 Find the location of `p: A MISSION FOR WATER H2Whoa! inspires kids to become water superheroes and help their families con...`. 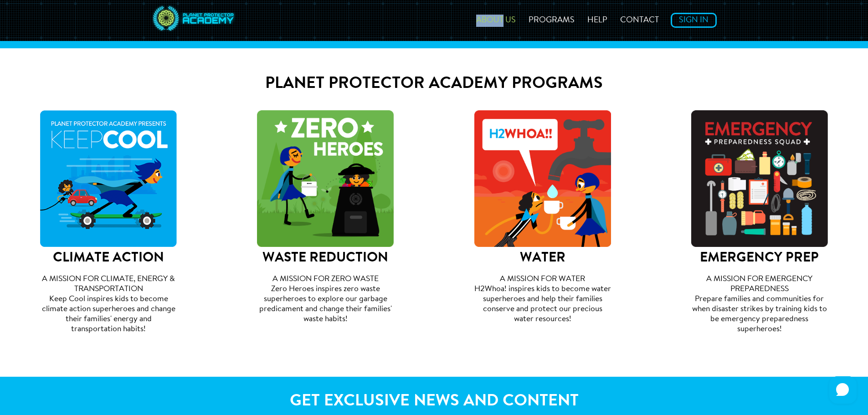

p: A MISSION FOR WATER H2Whoa! inspires kids to become water superheroes and help their families con... is located at coordinates (543, 300).